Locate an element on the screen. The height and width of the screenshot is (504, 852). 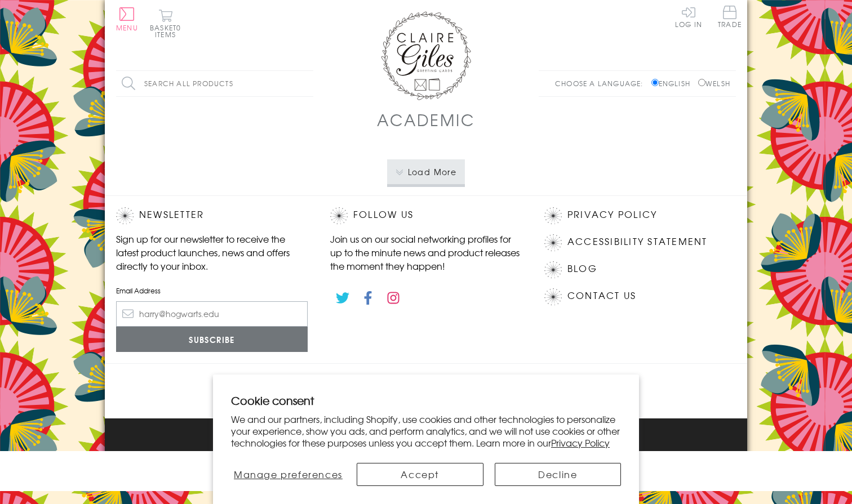
span: Menu is located at coordinates (127, 28).